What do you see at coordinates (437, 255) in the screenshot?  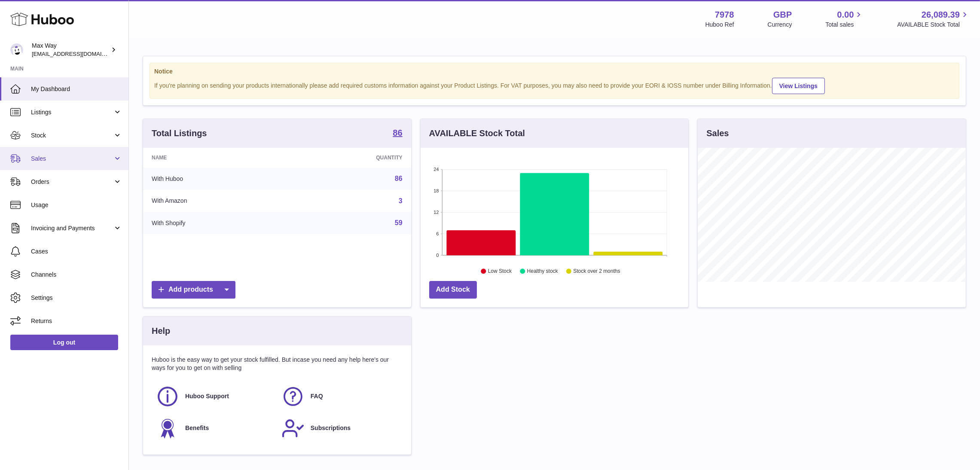 I see `text: 0` at bounding box center [437, 255].